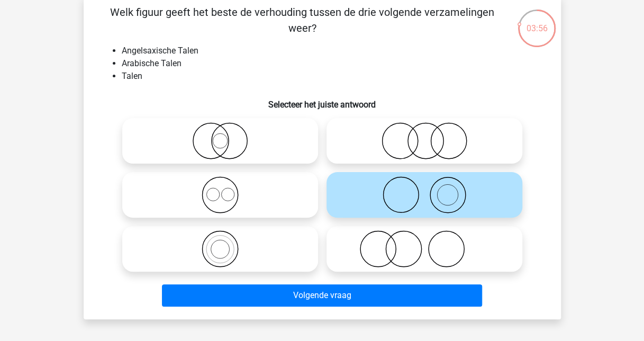  Describe the element at coordinates (322, 100) in the screenshot. I see `h6: Selecteer het juiste antwoord` at that location.